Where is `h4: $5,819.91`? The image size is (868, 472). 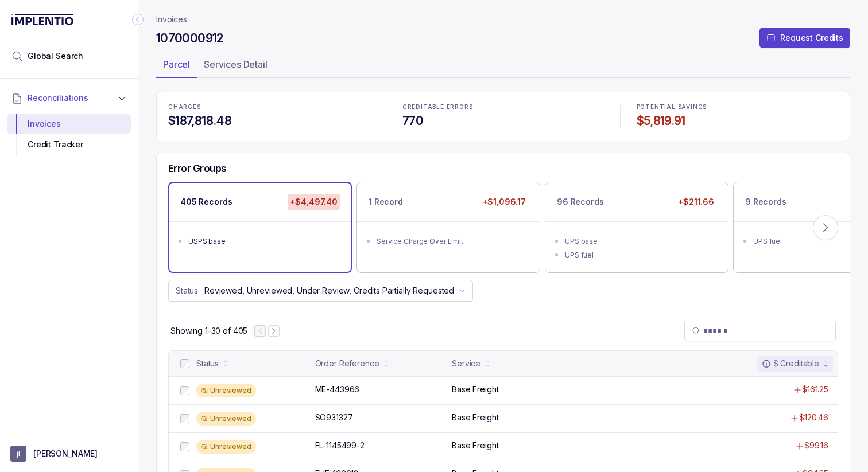
h4: $5,819.91 is located at coordinates (737, 121).